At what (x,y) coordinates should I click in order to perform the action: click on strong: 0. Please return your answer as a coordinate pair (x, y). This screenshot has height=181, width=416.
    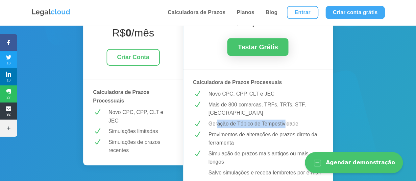
    Looking at the image, I should click on (129, 33).